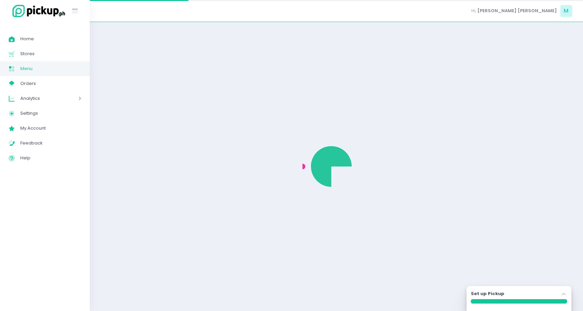 The width and height of the screenshot is (583, 311). What do you see at coordinates (566, 11) in the screenshot?
I see `span: M` at bounding box center [566, 11].